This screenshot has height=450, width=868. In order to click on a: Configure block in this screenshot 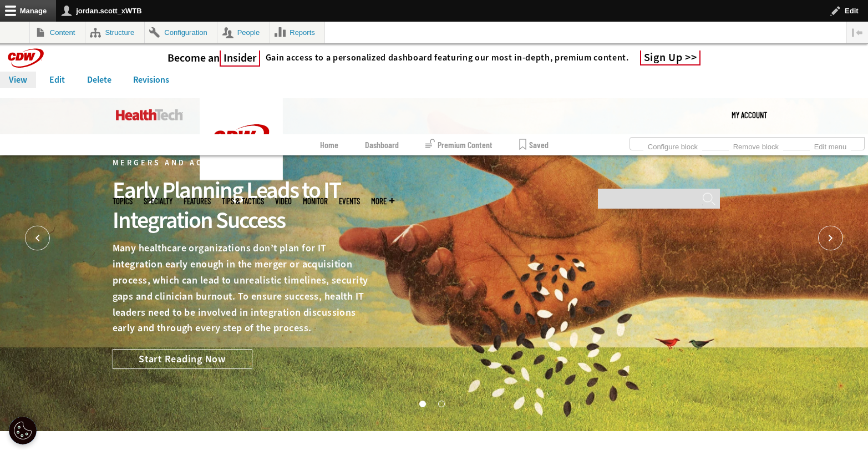, I will do `click(673, 146)`.